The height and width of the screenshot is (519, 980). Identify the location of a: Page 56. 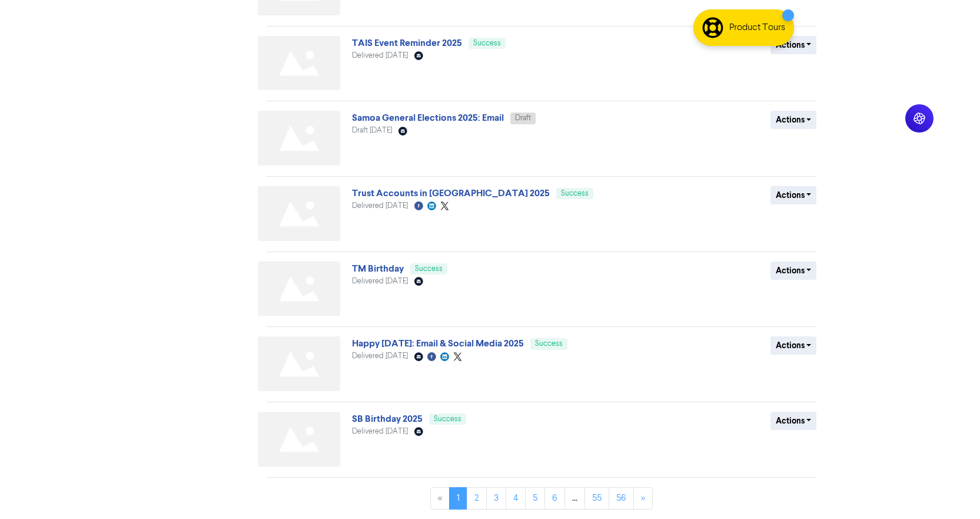
(621, 498).